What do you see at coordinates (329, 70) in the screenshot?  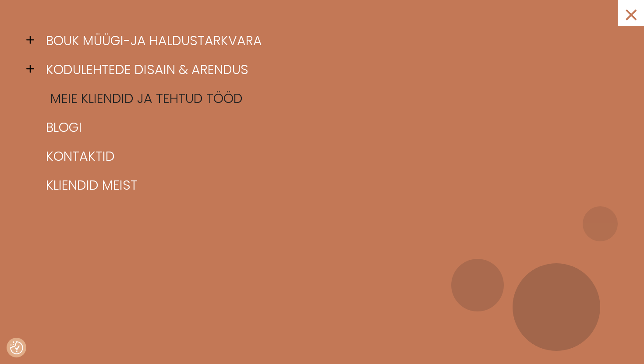 I see `a: Kodulehtede disain & arendus` at bounding box center [329, 70].